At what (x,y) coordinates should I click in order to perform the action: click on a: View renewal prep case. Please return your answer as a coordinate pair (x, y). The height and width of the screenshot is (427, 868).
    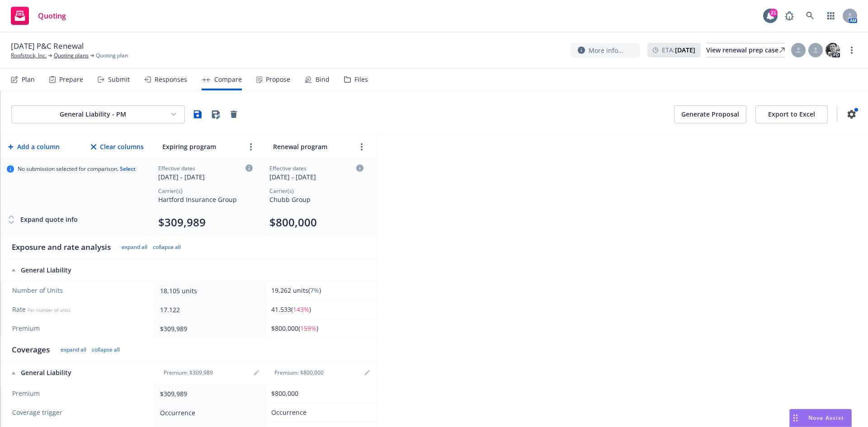
    Looking at the image, I should click on (746, 50).